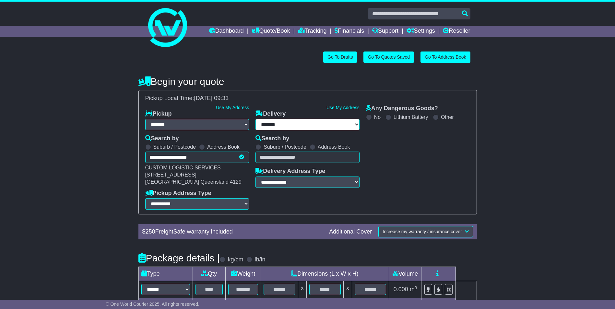 This screenshot has height=309, width=615. What do you see at coordinates (402, 109) in the screenshot?
I see `label: Any Dangerous Goods?` at bounding box center [402, 109].